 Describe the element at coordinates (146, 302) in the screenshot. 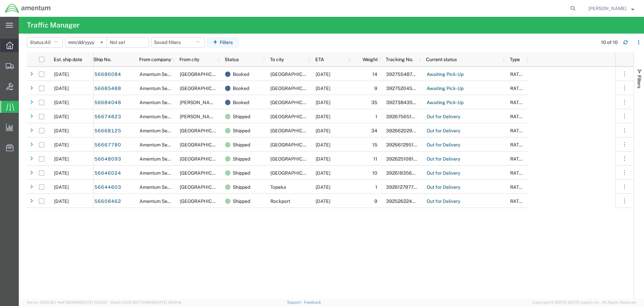

I see `span: Client: 2025.18.0-7346316` at that location.